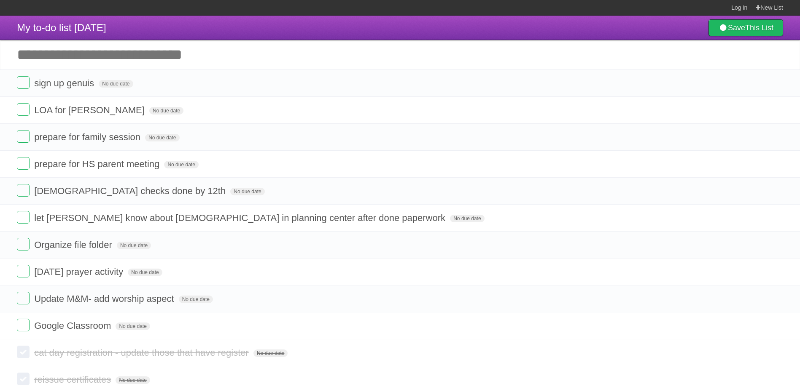  What do you see at coordinates (745, 28) in the screenshot?
I see `a: SaveThis List` at bounding box center [745, 28].